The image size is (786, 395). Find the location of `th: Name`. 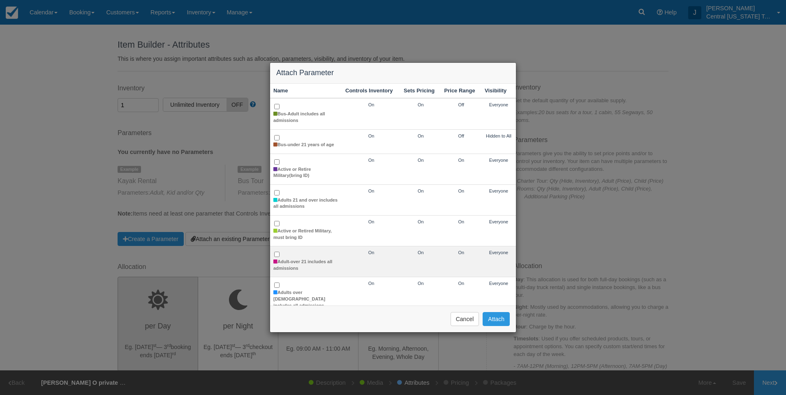

th: Name is located at coordinates (306, 91).